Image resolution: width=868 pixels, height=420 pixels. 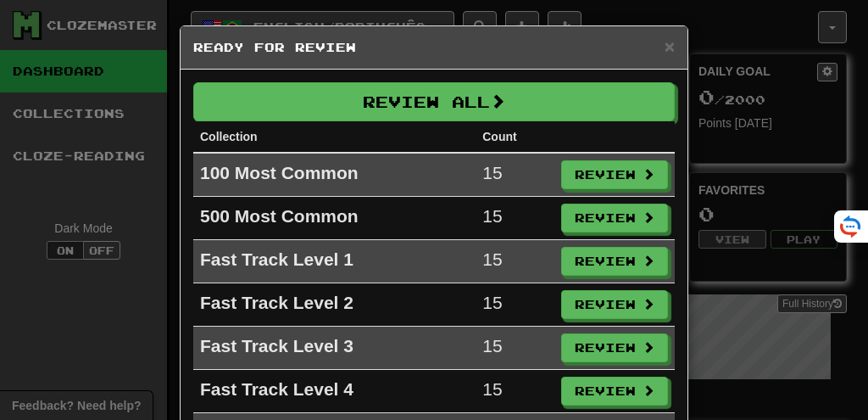 I want to click on button: Review All, so click(x=434, y=102).